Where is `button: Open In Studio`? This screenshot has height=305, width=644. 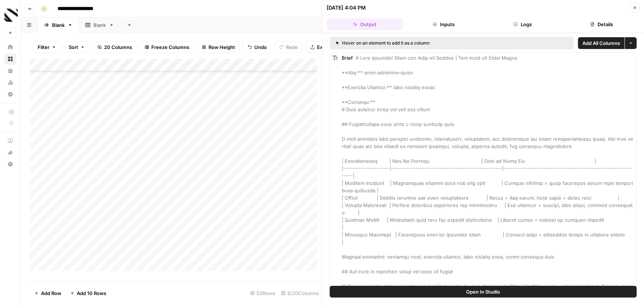
button: Open In Studio is located at coordinates (484, 292).